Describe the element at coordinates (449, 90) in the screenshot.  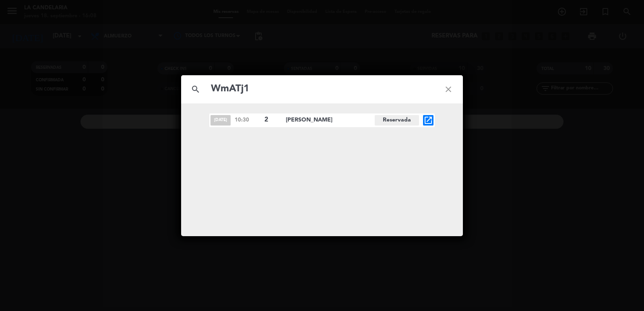
I see `i: close` at that location.